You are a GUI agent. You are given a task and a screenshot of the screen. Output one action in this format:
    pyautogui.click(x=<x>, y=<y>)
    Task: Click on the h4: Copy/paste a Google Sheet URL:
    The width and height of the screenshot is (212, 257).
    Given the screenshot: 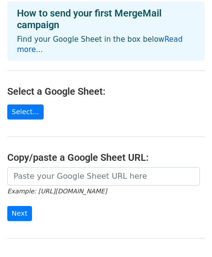 What is the action you would take?
    pyautogui.click(x=106, y=157)
    